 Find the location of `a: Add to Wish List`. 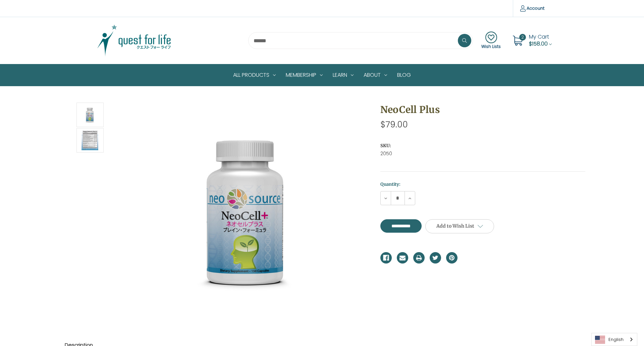

a: Add to Wish List is located at coordinates (460, 226).